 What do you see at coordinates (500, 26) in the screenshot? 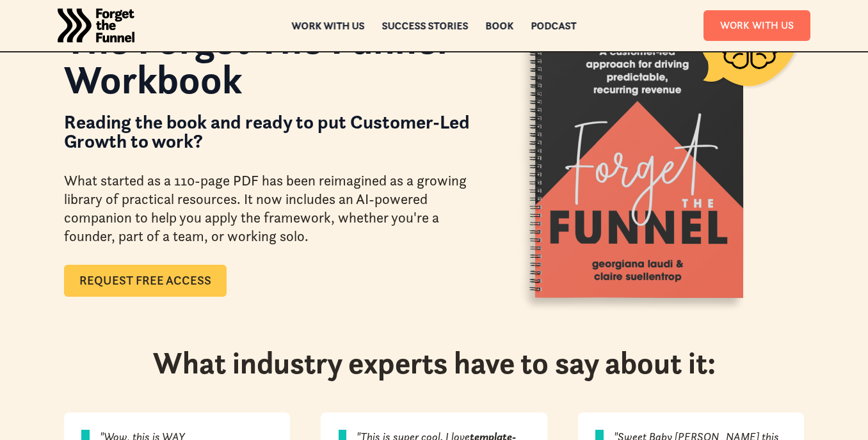
I see `a: Book` at bounding box center [500, 26].